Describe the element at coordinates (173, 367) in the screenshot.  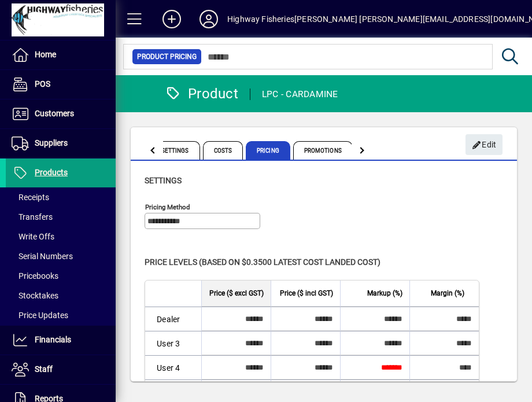
I see `td: User 4` at that location.